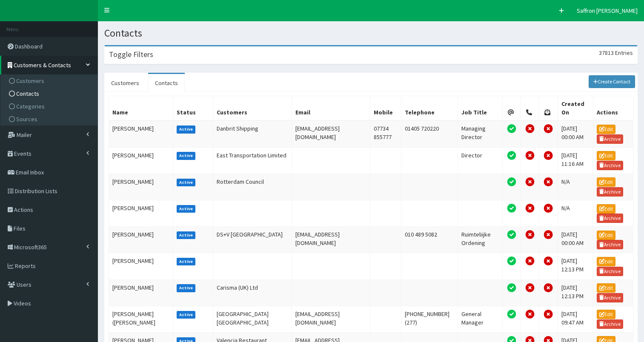 This screenshot has height=342, width=644. I want to click on td: Ruimteliijke Ordening, so click(480, 240).